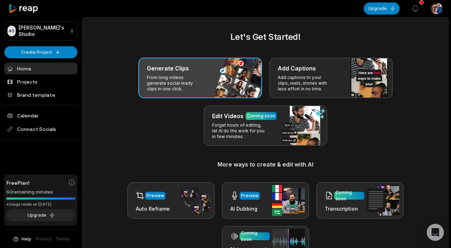 This screenshot has width=451, height=248. Describe the element at coordinates (43, 240) in the screenshot. I see `a: Privacy` at that location.